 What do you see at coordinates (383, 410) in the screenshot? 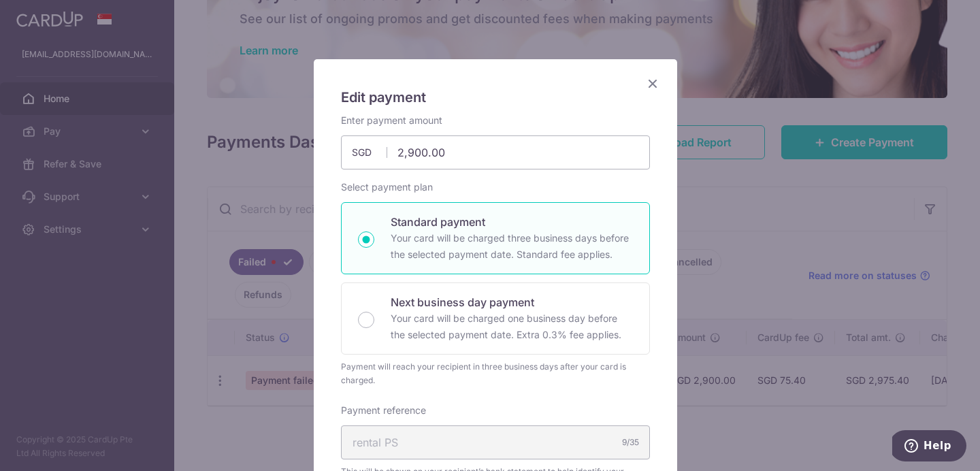
I see `label: Payment reference` at bounding box center [383, 410].